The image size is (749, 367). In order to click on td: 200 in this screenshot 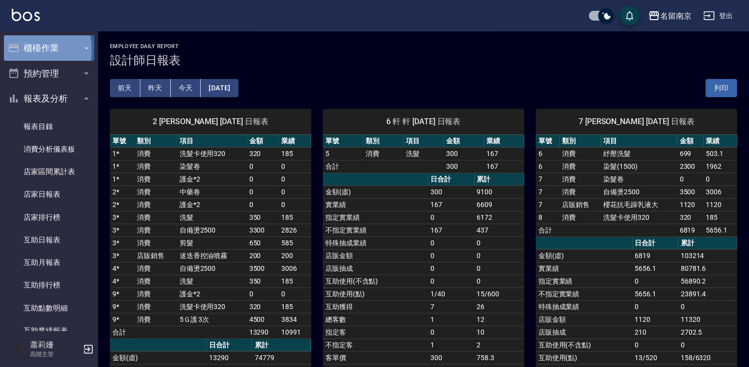, I will do `click(295, 256)`.